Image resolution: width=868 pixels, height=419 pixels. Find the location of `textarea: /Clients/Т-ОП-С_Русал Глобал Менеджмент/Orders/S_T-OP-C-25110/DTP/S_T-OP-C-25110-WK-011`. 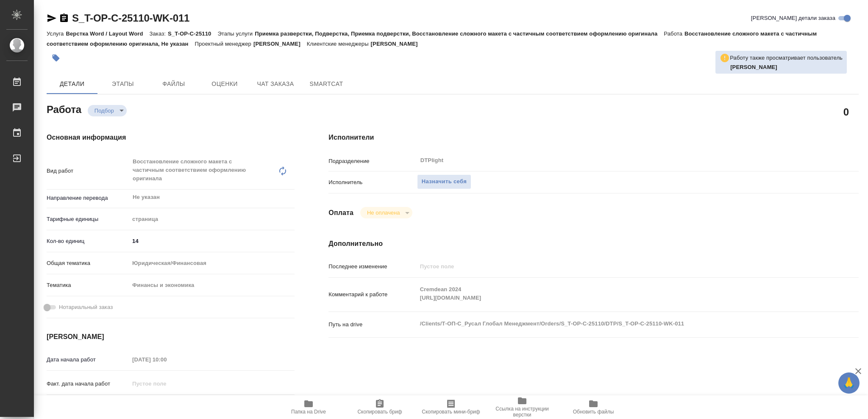

textarea: /Clients/Т-ОП-С_Русал Глобал Менеджмент/Orders/S_T-OP-C-25110/DTP/S_T-OP-C-25110-WK-011 is located at coordinates (615, 324).